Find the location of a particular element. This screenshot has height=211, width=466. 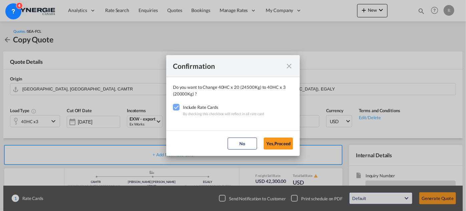

div: Do you want to Change 40HC x 20 (24500Kg) to 40HC x 3 (20000Kg) ? is located at coordinates (233, 90).